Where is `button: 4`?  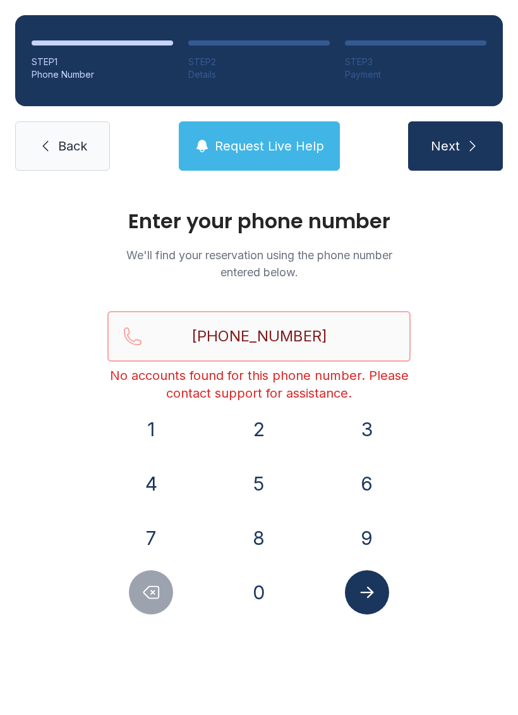
button: 4 is located at coordinates (151, 484).